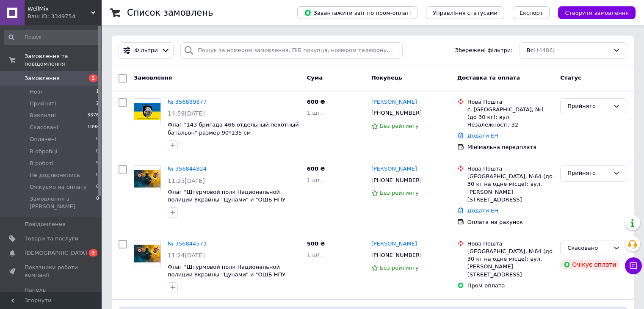 The image size is (644, 309). I want to click on span: Cума, so click(315, 77).